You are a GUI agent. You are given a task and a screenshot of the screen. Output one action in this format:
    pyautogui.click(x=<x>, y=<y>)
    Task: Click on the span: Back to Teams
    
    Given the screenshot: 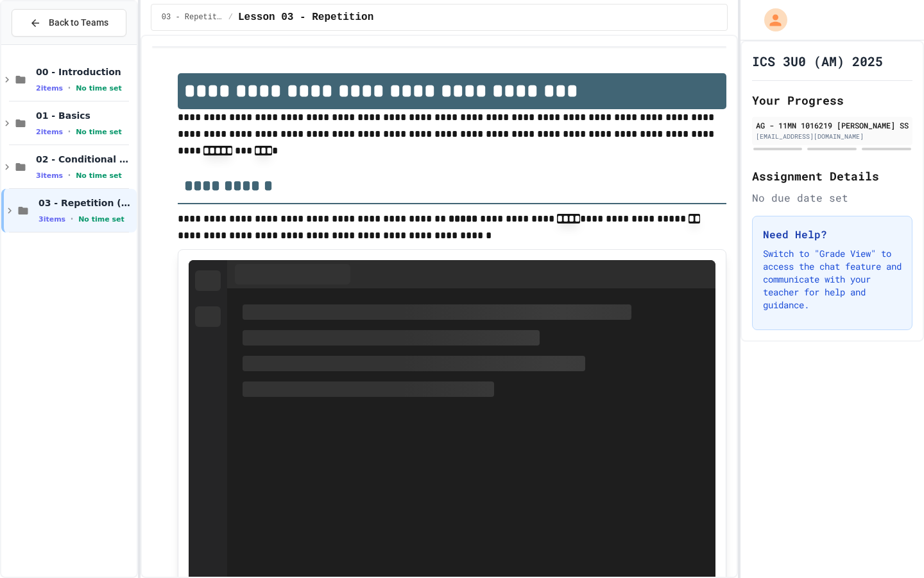 What is the action you would take?
    pyautogui.click(x=78, y=23)
    